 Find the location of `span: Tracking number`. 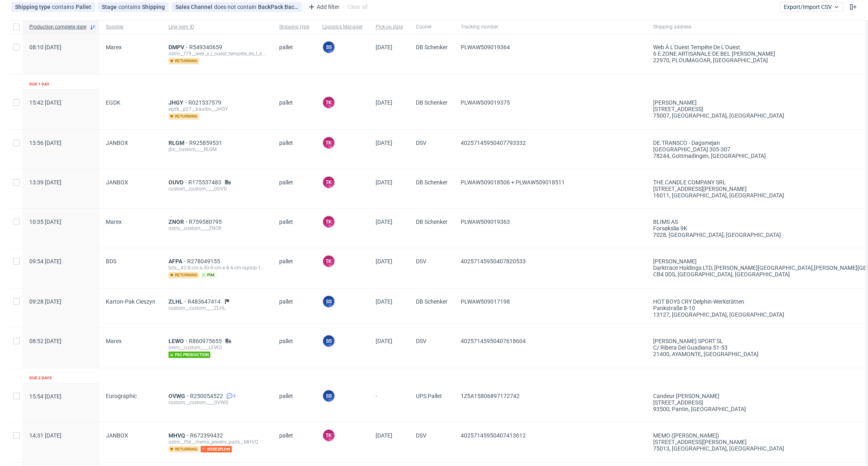

span: Tracking number is located at coordinates (550, 27).